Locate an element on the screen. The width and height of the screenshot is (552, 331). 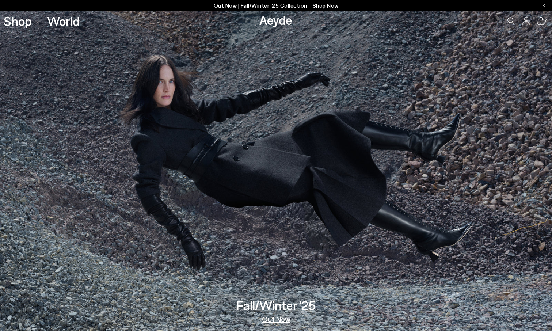
span: 0 is located at coordinates (547, 21).